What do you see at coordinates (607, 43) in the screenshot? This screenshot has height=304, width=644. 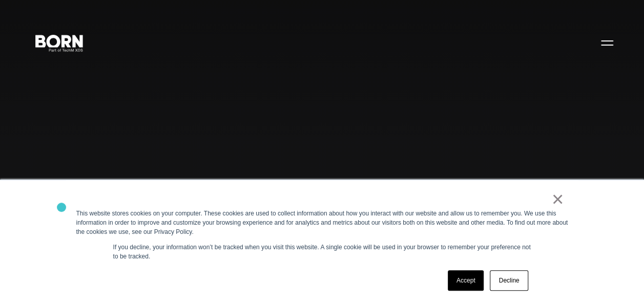 I see `button: Open` at bounding box center [607, 43].